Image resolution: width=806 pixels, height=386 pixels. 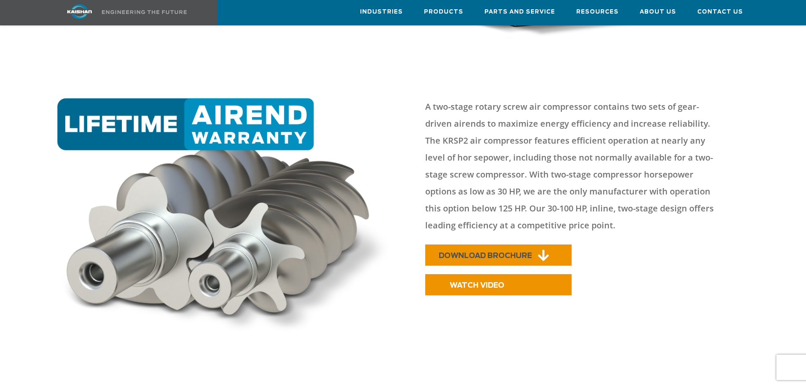 I want to click on a: Contact Us, so click(x=720, y=12).